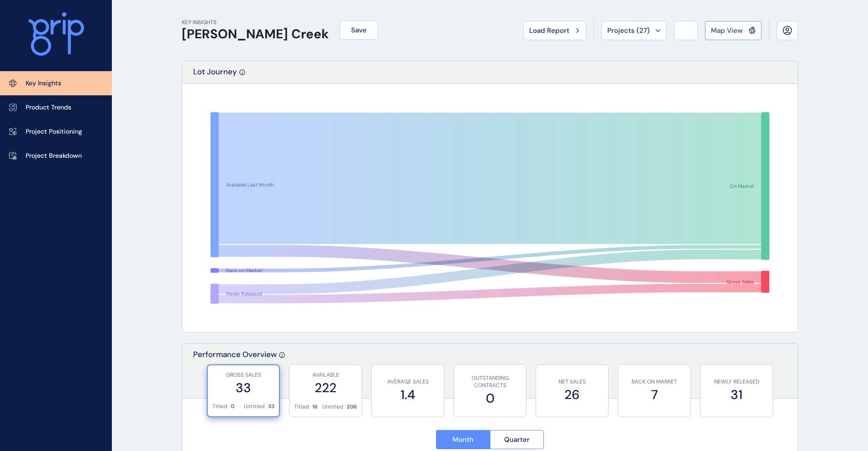 The height and width of the screenshot is (451, 868). I want to click on p: OUTSTANDING CONTRACTS, so click(490, 383).